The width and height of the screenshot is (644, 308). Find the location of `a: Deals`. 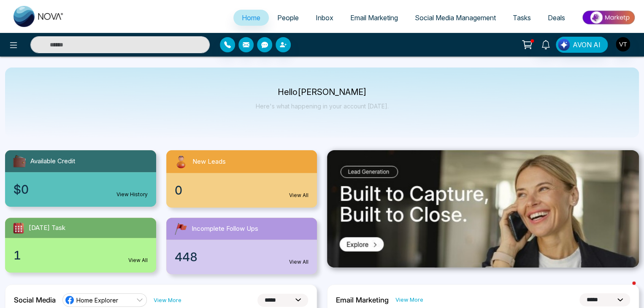

a: Deals is located at coordinates (556, 18).